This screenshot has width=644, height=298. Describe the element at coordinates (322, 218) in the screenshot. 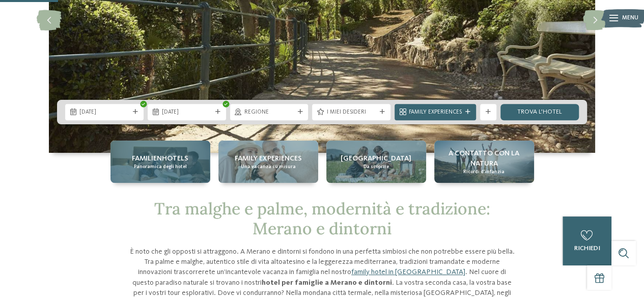

I see `span: Tra malghe e palme, modernità e tradizione: Merano e dintorni` at that location.